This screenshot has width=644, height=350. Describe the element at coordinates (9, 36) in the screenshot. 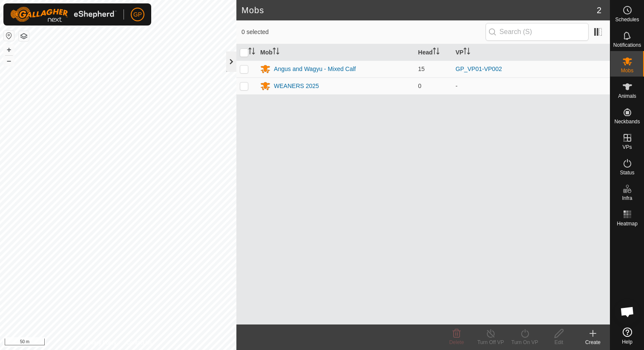

I see `button: Reset Map` at that location.